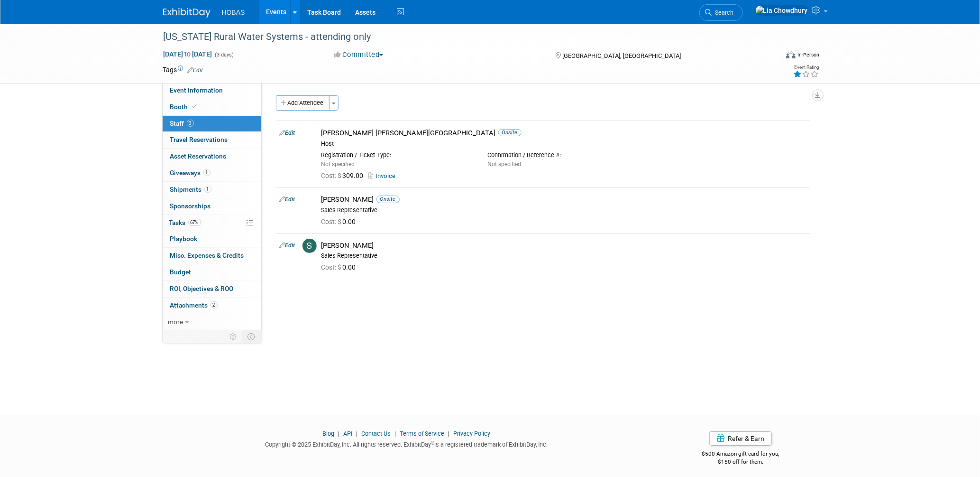 The height and width of the screenshot is (477, 980). What do you see at coordinates (212, 107) in the screenshot?
I see `a: Booth` at bounding box center [212, 107].